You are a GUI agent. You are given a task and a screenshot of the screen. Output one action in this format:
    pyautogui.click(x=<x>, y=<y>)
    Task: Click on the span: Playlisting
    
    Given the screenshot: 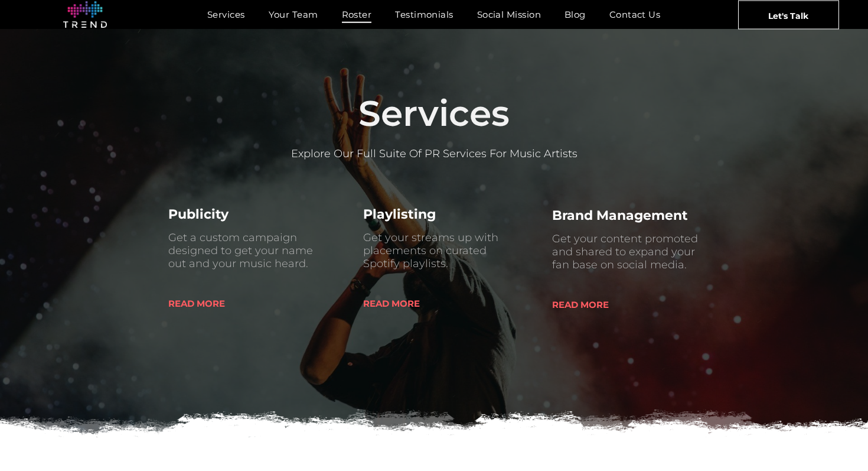 What is the action you would take?
    pyautogui.click(x=399, y=214)
    